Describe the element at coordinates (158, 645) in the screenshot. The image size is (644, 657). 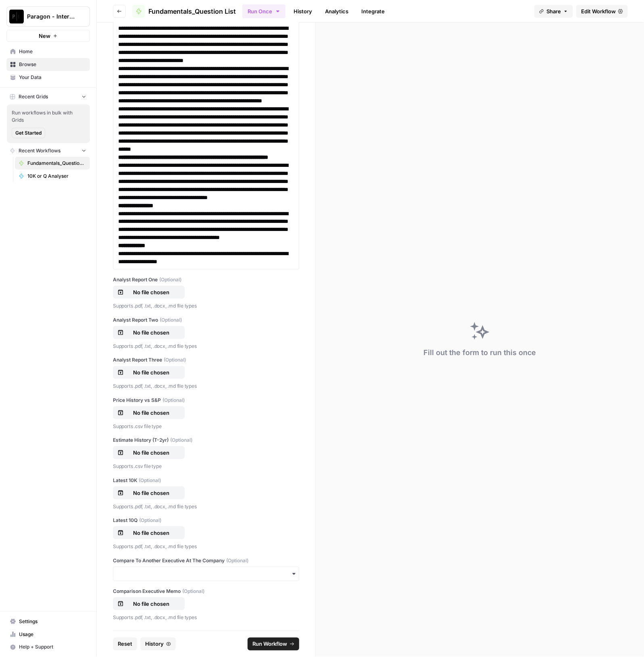
I see `button: History` at that location.